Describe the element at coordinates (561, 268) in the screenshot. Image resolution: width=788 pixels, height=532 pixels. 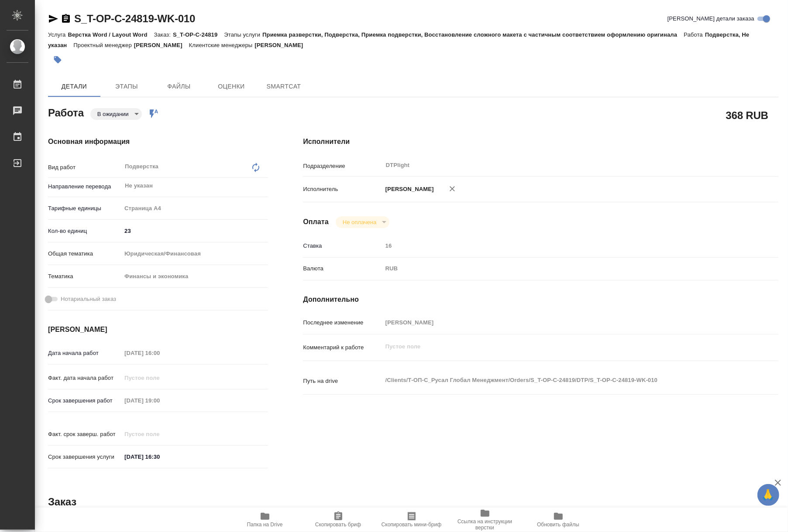
I see `div: RUB` at that location.